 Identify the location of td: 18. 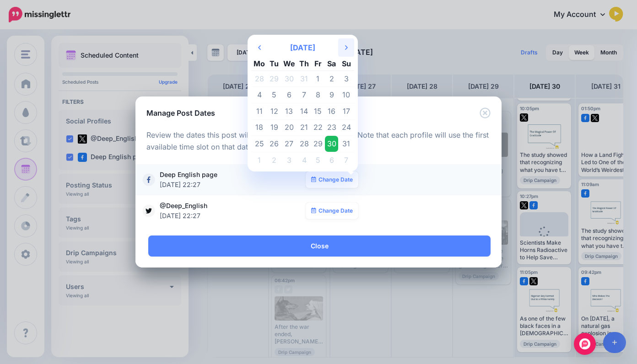
(259, 128).